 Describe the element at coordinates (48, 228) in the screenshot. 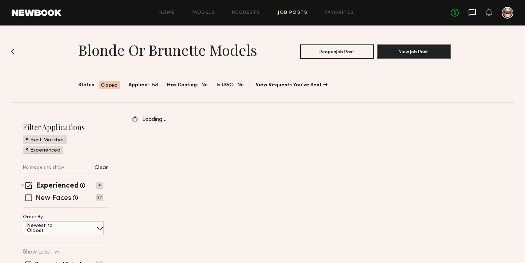

I see `p: Newest to Oldest` at that location.